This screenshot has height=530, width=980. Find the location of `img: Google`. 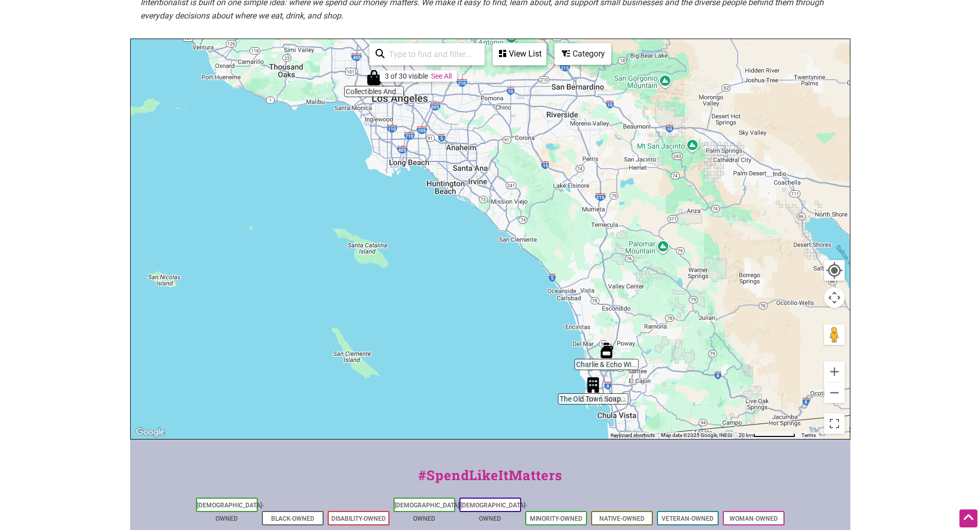

img: Google is located at coordinates (150, 433).